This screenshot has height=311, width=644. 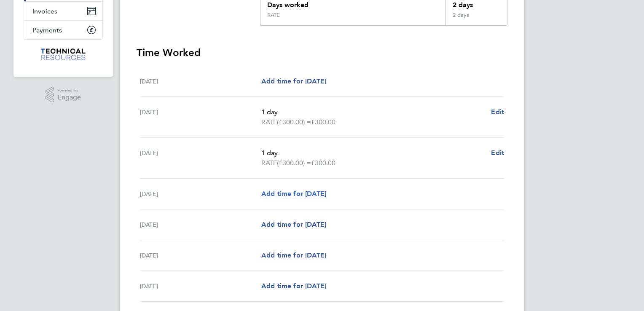 I want to click on a: Invoices, so click(x=63, y=11).